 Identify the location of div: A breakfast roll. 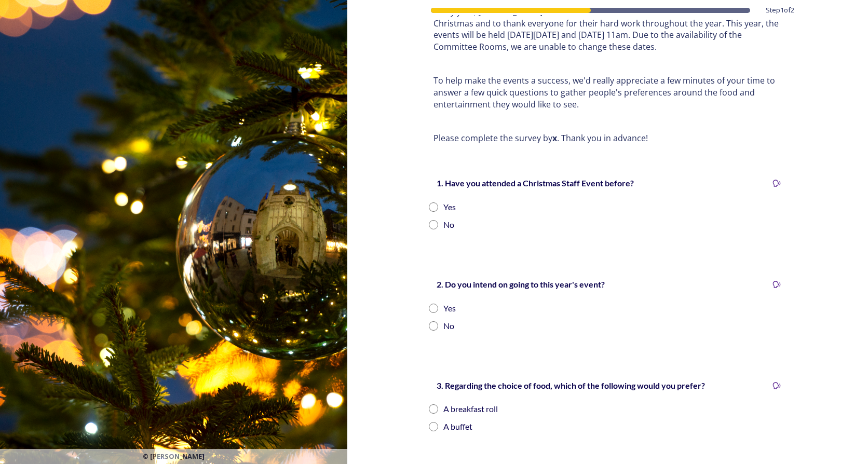
(470, 409).